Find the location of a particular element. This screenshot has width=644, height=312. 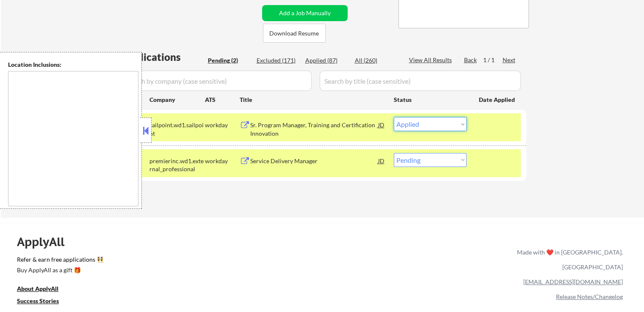

a: Buy ApplyAll as a gift 🎁 is located at coordinates (59, 270).